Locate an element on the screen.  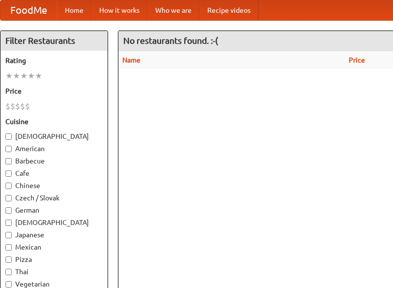
input: German is located at coordinates (8, 210).